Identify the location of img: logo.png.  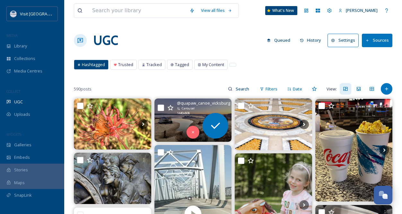
(13, 14).